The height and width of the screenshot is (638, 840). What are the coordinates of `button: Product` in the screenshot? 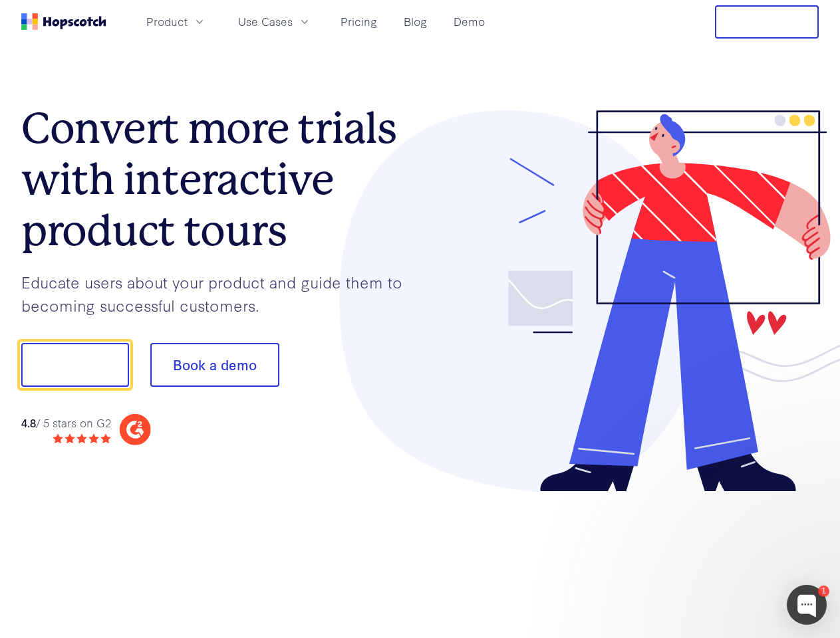 It's located at (176, 21).